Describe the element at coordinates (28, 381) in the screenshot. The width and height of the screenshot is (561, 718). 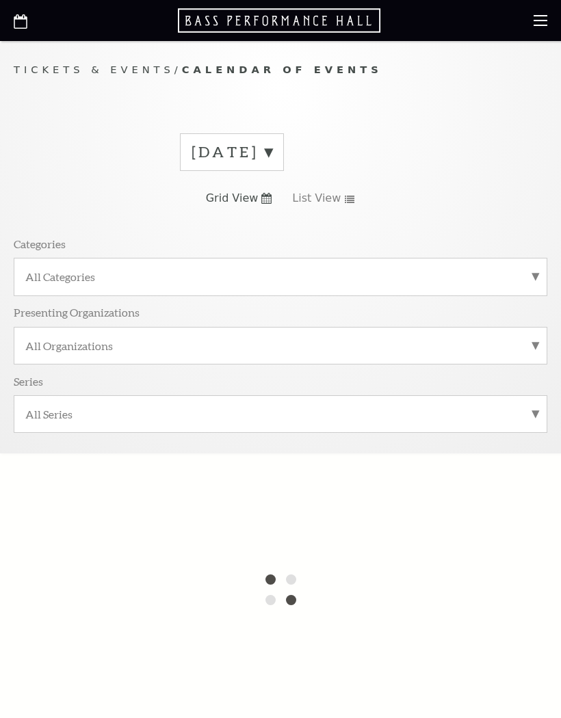
I see `p: Series` at that location.